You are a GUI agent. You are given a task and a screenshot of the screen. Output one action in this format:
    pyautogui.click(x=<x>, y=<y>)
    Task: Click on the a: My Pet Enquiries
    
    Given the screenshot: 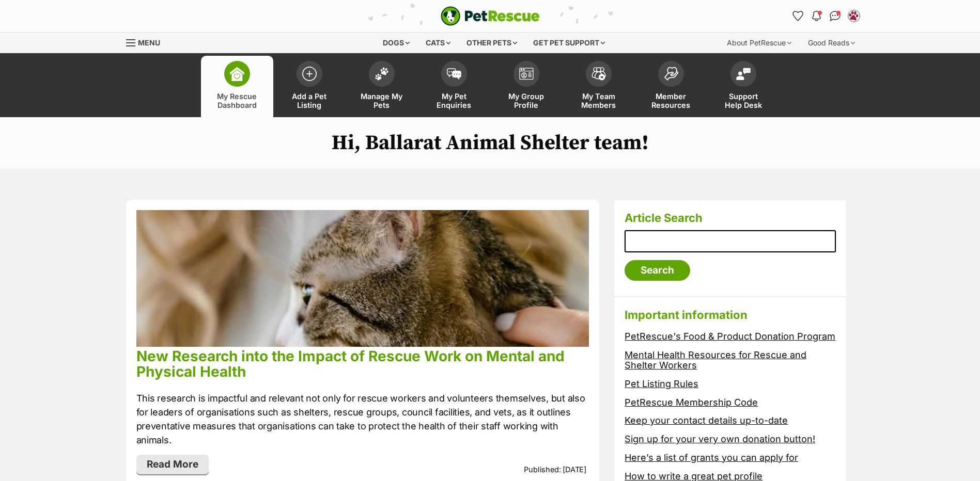 What is the action you would take?
    pyautogui.click(x=454, y=86)
    